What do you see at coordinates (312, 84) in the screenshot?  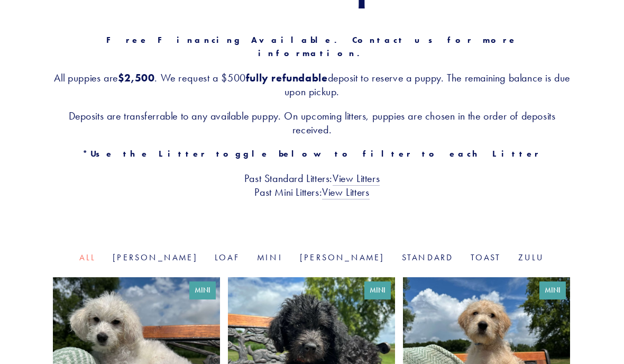 I see `h3: All puppies are . We request a $500 deposit to reserve a puppy. The remaining balance is due upon...` at bounding box center [312, 84].